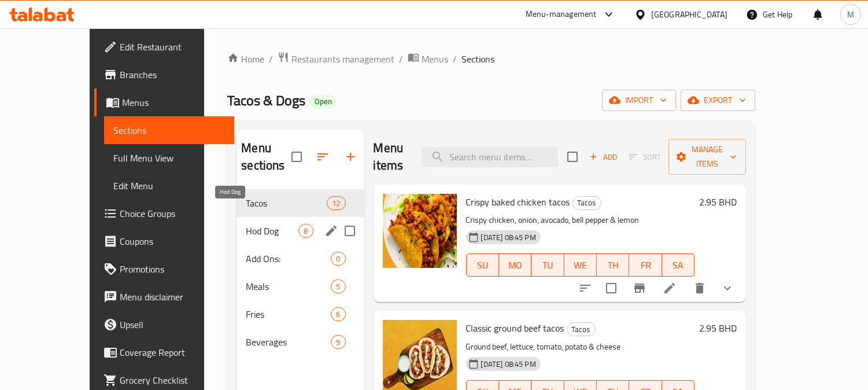 The image size is (868, 390). I want to click on span: Branches, so click(172, 75).